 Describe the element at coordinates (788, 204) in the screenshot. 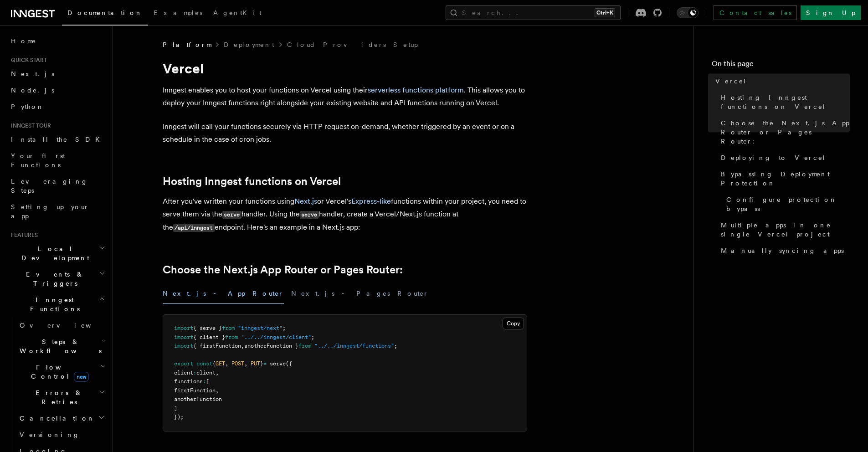

I see `span: Configure protection bypass` at that location.